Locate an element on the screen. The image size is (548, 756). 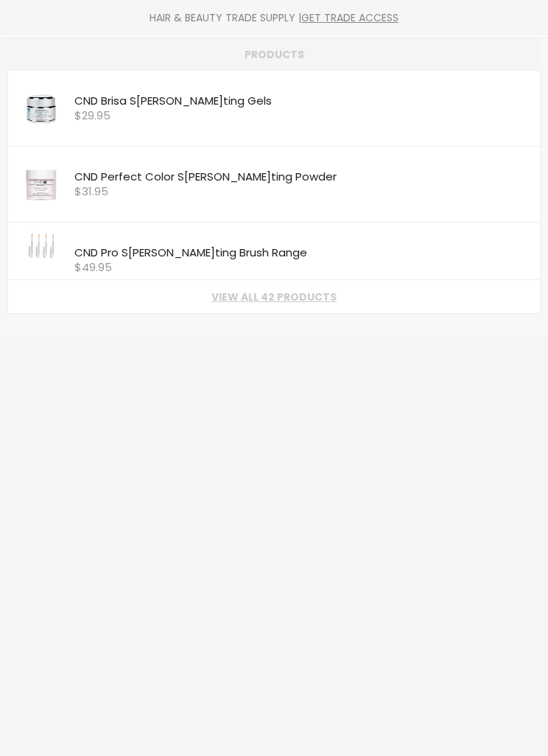
img: sculpting_powder_200x.jpg is located at coordinates (41, 185).